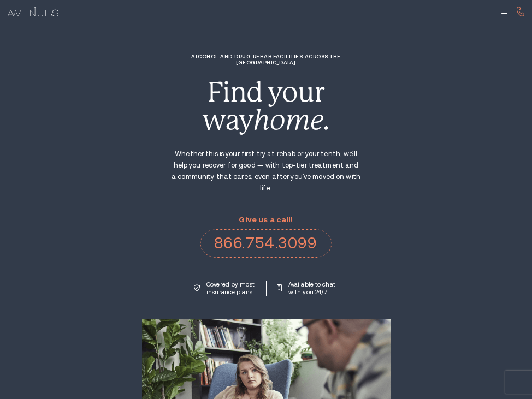 This screenshot has height=399, width=532. Describe the element at coordinates (308, 289) in the screenshot. I see `a: Available to chat with you 24/7` at that location.